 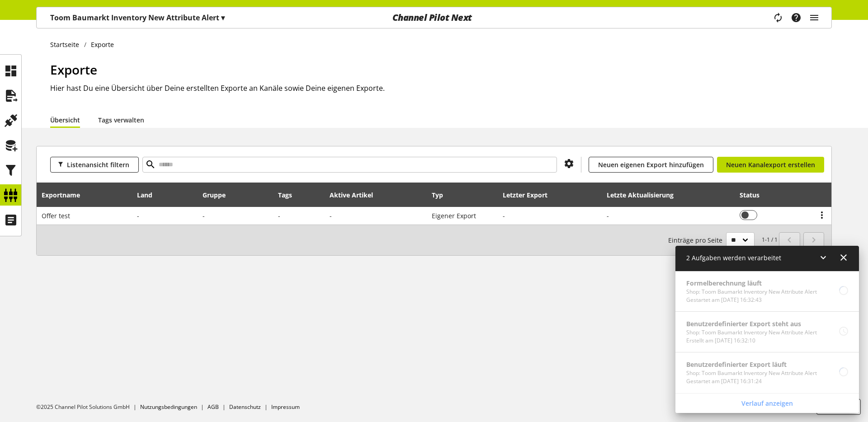 What do you see at coordinates (138, 18) in the screenshot?
I see `p: Toom Baumarkt Inventory New Attribute Alert` at bounding box center [138, 18].